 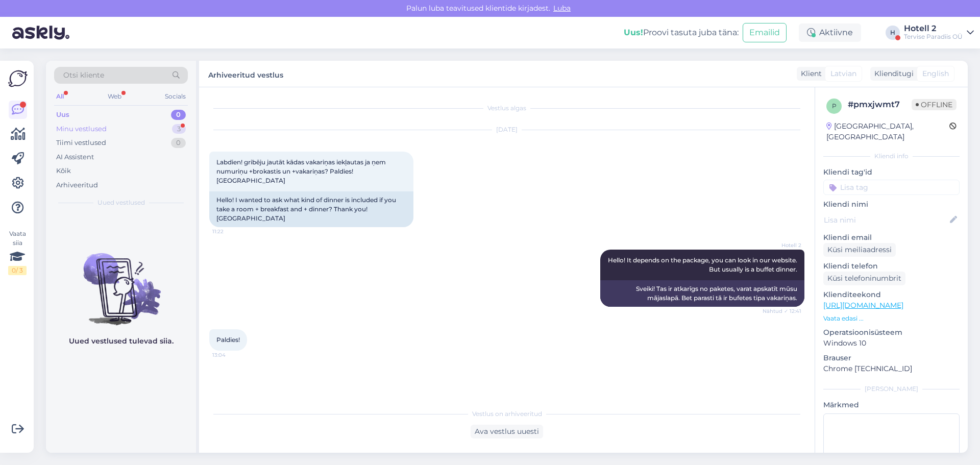 I want to click on div: Aktiivne, so click(x=830, y=33).